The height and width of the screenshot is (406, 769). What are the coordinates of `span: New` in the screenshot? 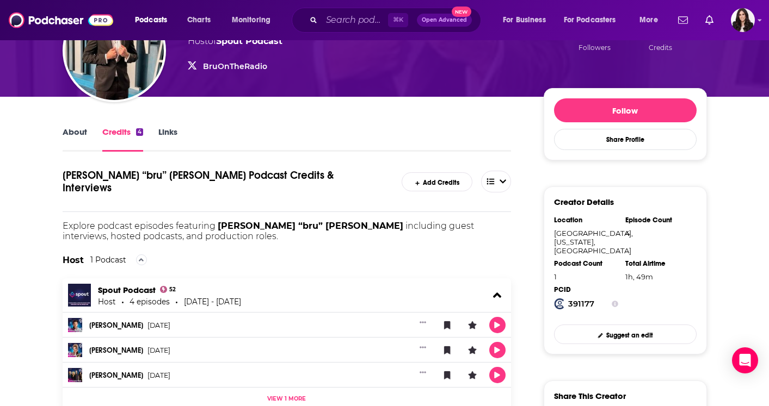 It's located at (461, 11).